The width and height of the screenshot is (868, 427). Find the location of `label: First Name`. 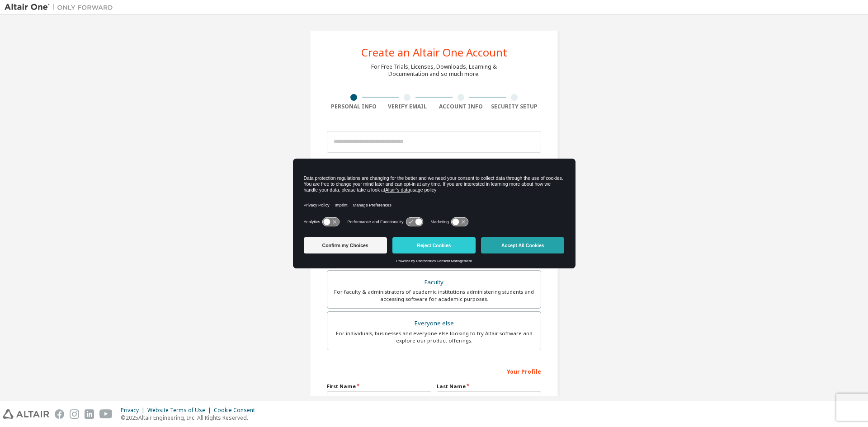

label: First Name is located at coordinates (379, 387).